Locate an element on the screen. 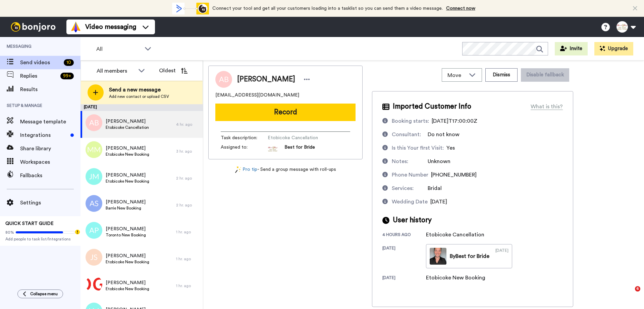 The width and height of the screenshot is (644, 309). span: Move is located at coordinates (457, 75).